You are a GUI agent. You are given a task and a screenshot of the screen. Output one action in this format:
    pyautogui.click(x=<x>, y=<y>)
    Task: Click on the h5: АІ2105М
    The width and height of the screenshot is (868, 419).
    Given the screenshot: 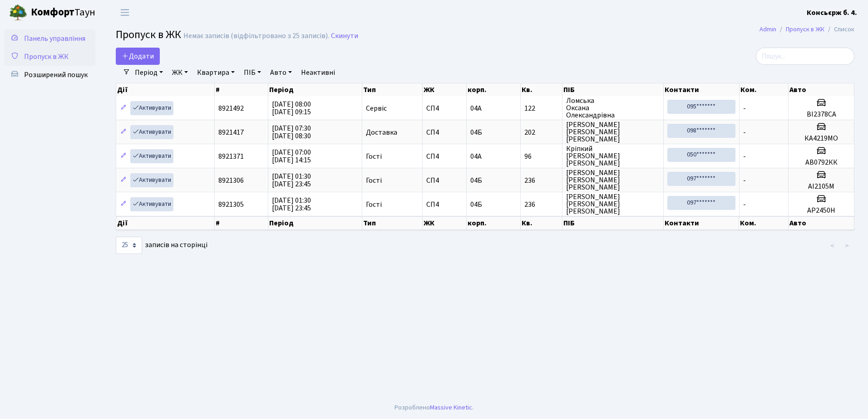 What is the action you would take?
    pyautogui.click(x=821, y=187)
    